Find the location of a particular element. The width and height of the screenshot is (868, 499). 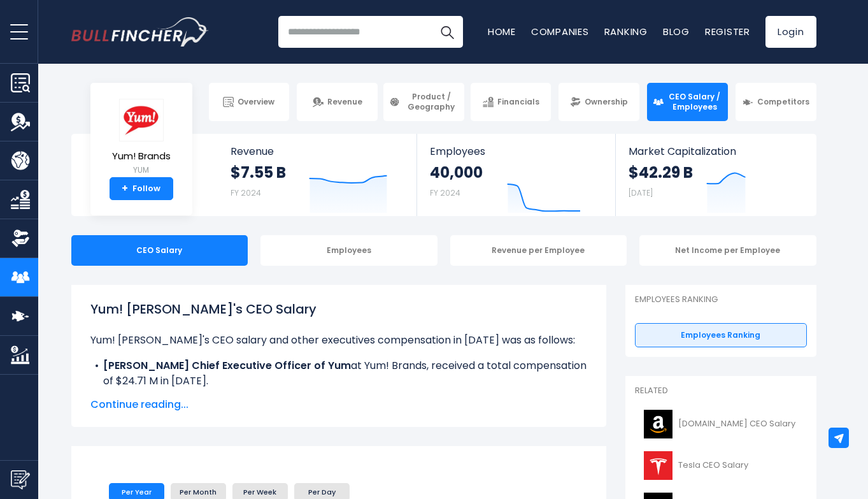

a: Go to homepage is located at coordinates (140, 32).